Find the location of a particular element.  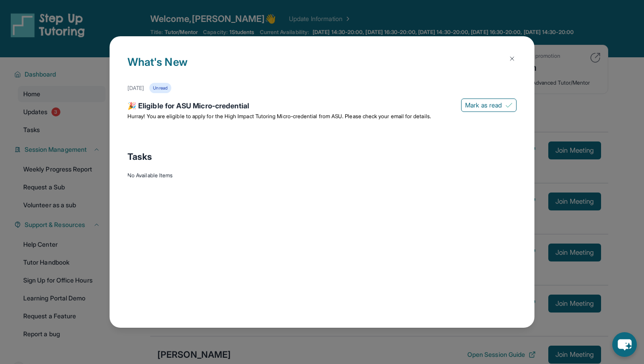

img: Mark as read is located at coordinates (509, 105).